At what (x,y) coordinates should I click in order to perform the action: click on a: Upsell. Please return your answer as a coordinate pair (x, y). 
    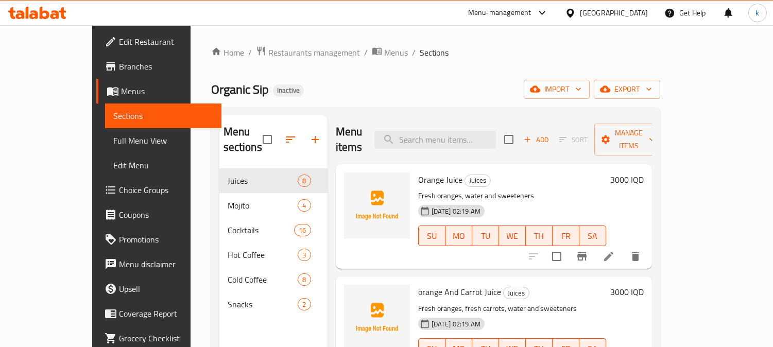
    Looking at the image, I should click on (159, 289).